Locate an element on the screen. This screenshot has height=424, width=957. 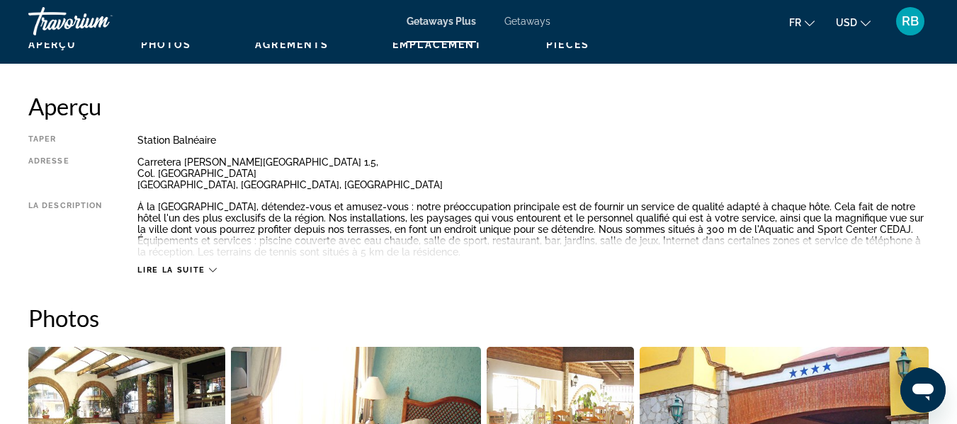
span: Agréments is located at coordinates (292, 45).